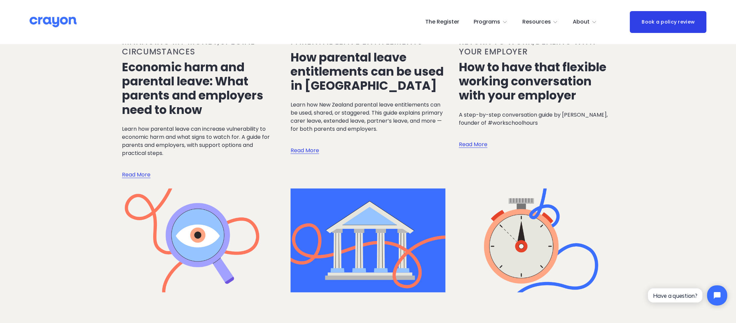  Describe the element at coordinates (581, 22) in the screenshot. I see `span: About` at that location.